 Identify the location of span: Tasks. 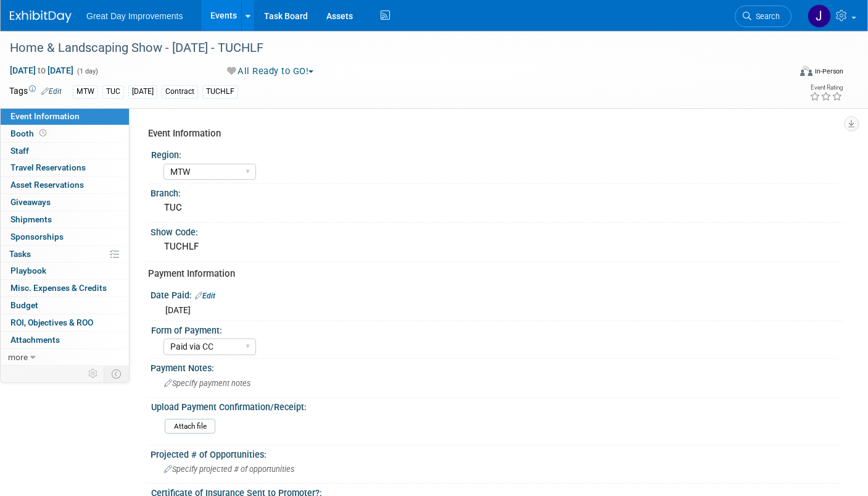
(20, 254).